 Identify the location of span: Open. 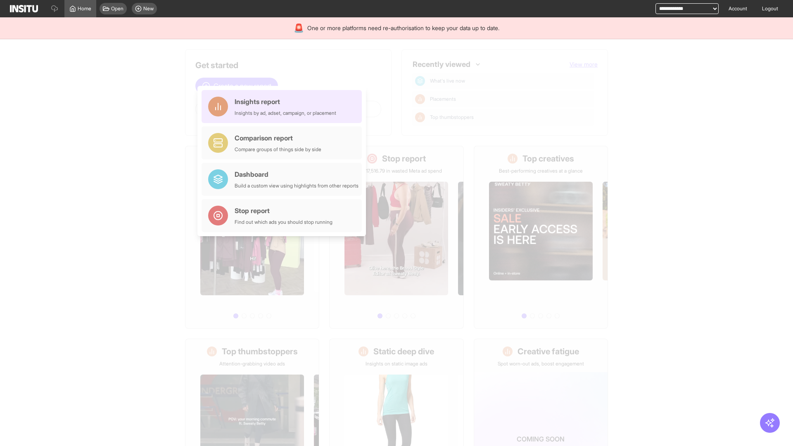
(117, 9).